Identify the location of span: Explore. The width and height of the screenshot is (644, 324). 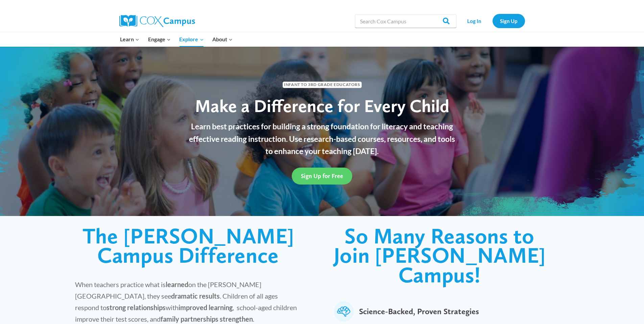
(191, 39).